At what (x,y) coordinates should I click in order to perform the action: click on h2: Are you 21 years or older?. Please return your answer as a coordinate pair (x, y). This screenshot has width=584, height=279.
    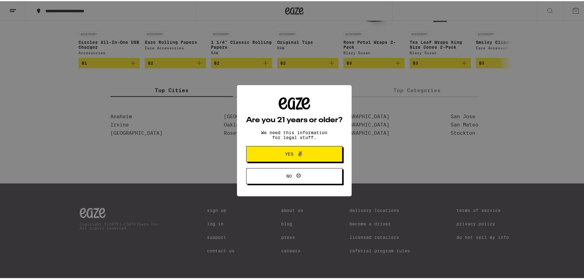
    Looking at the image, I should click on (294, 119).